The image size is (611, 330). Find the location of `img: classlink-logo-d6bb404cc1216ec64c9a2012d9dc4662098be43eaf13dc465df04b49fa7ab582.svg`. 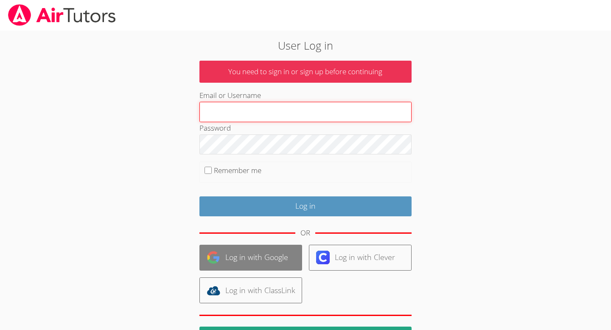

img: classlink-logo-d6bb404cc1216ec64c9a2012d9dc4662098be43eaf13dc465df04b49fa7ab582.svg is located at coordinates (214, 291).